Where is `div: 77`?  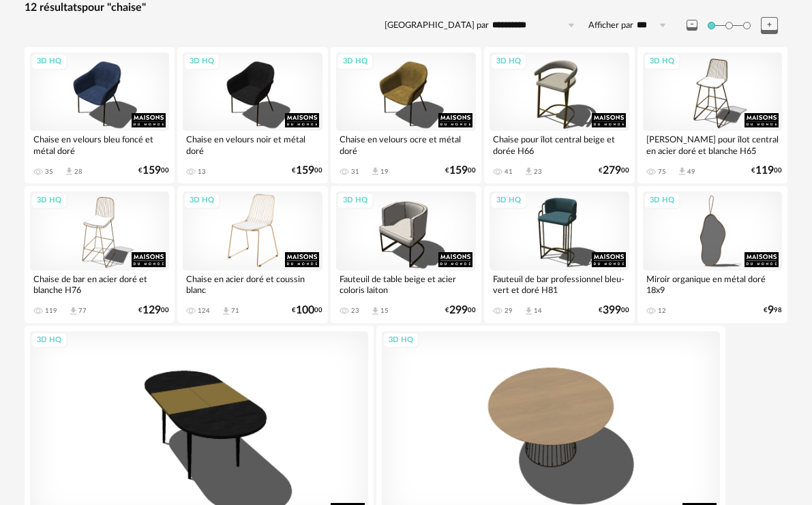
div: 77 is located at coordinates (83, 311).